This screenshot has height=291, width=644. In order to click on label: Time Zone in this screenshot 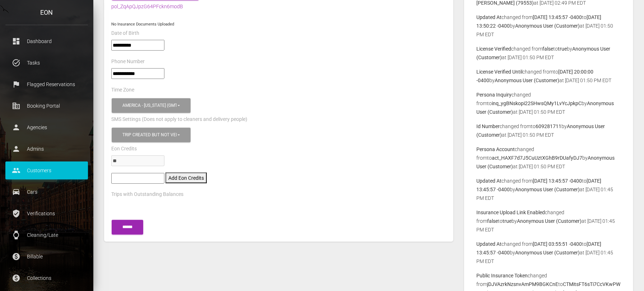, I will do `click(123, 90)`.